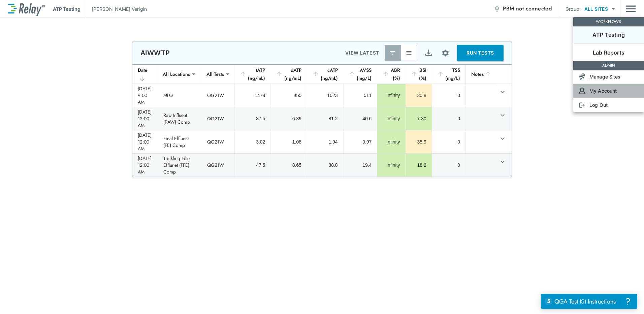  I want to click on p: Manage Sites, so click(605, 77).